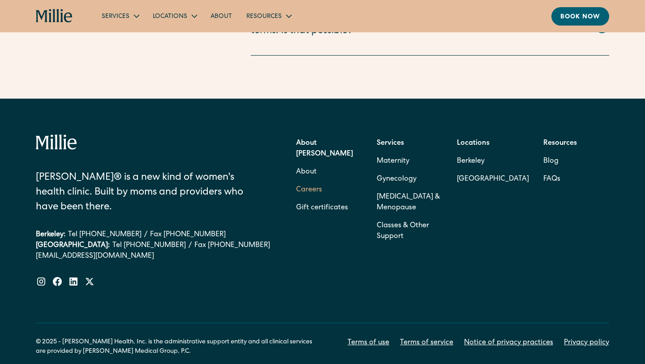  I want to click on a: Classes & Other Support, so click(409, 231).